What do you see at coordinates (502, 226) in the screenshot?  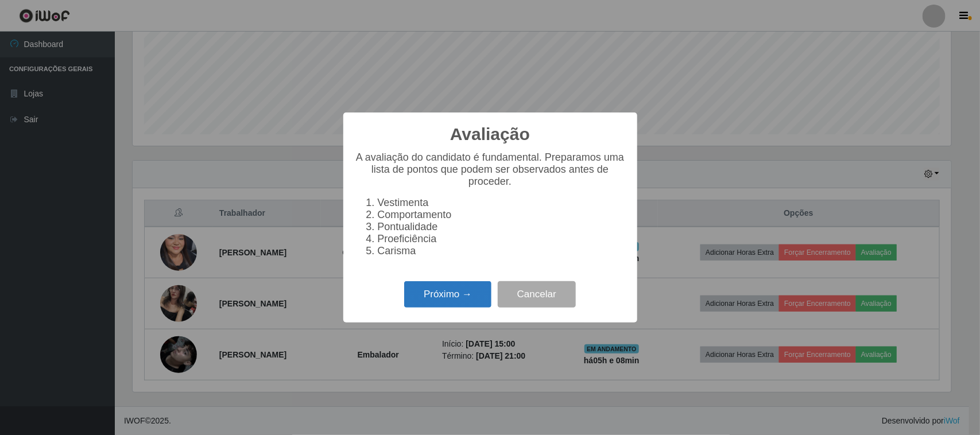 I see `li: Pontualidade` at bounding box center [502, 226].